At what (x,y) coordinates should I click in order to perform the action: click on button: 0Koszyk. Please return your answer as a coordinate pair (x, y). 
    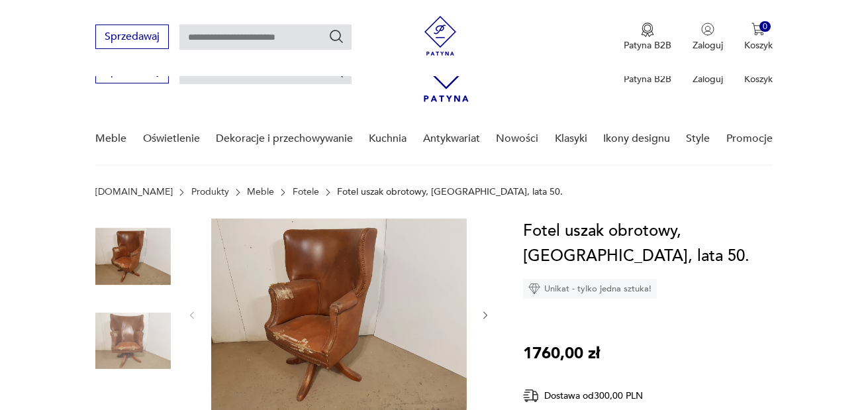
    Looking at the image, I should click on (758, 37).